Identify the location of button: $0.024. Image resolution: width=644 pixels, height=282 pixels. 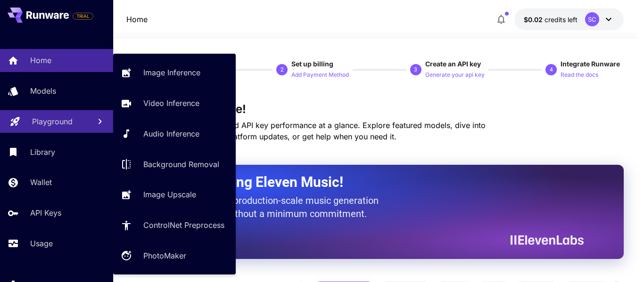
(569, 19).